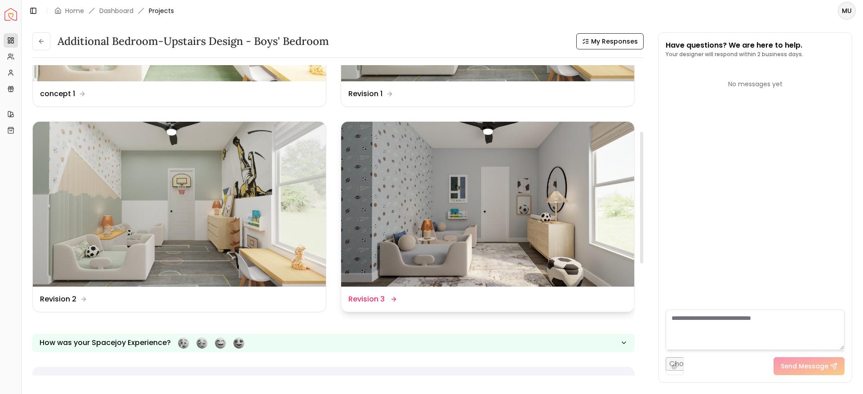 This screenshot has height=394, width=863. What do you see at coordinates (847, 11) in the screenshot?
I see `button: MU` at bounding box center [847, 11].